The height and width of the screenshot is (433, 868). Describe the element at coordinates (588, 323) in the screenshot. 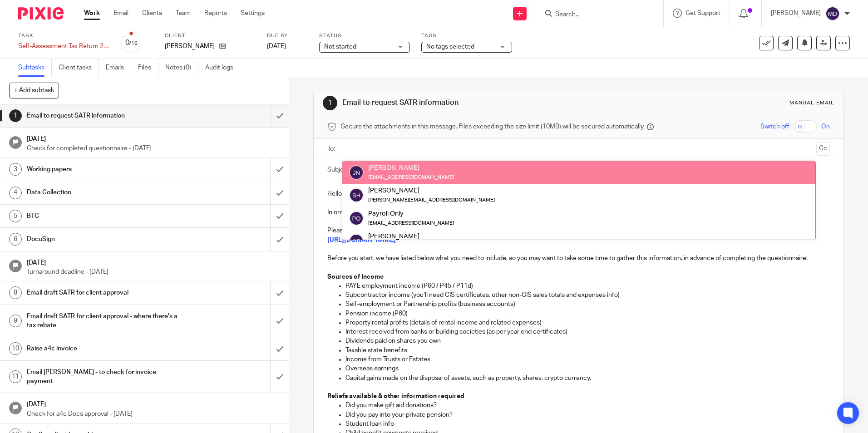

I see `p: Property rental profits (details of rental income and related expenses)` at that location.